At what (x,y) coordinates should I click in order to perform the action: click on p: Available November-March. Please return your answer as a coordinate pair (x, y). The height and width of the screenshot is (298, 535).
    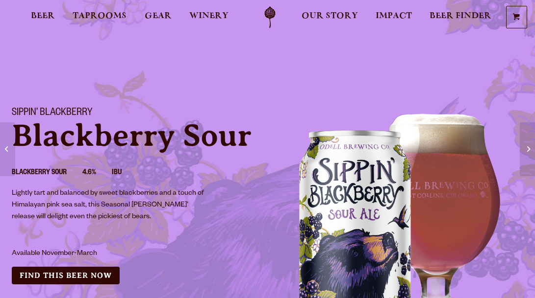
    Looking at the image, I should click on (109, 254).